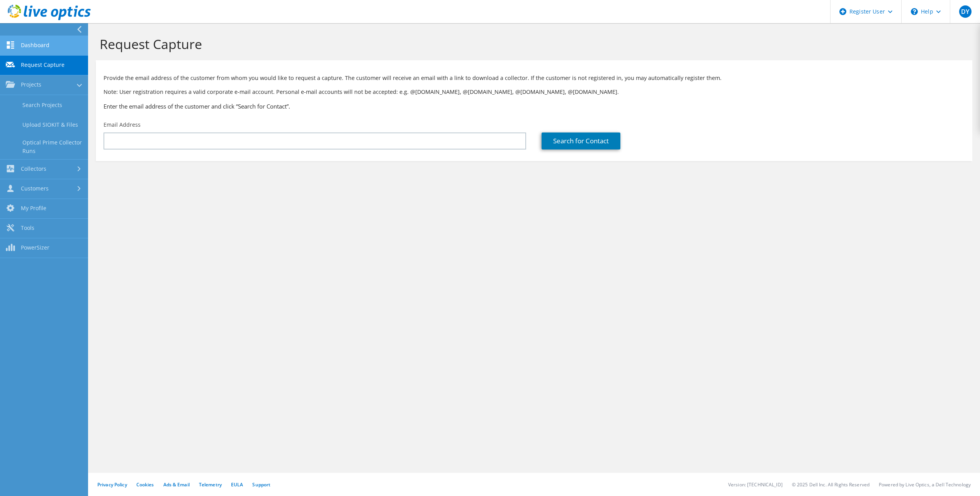 The image size is (980, 496). What do you see at coordinates (534, 78) in the screenshot?
I see `p: Provide the email address of the customer from whom you would like to request a capture. The cust...` at bounding box center [534, 78].